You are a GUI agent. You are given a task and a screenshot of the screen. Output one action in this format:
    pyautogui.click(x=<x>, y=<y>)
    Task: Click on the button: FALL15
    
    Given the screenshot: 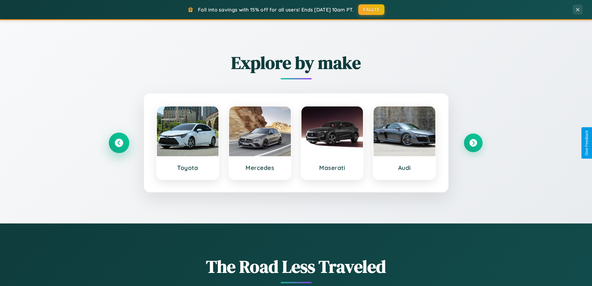 What is the action you would take?
    pyautogui.click(x=371, y=10)
    